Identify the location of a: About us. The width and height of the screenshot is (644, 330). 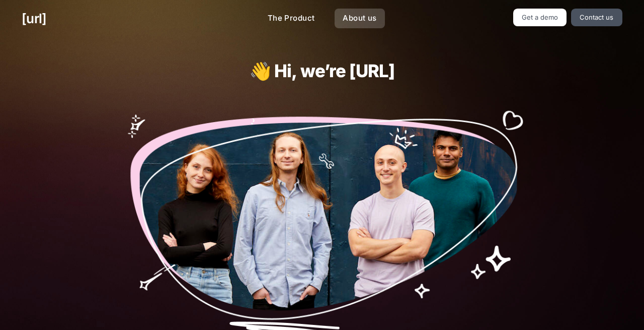
(360, 18).